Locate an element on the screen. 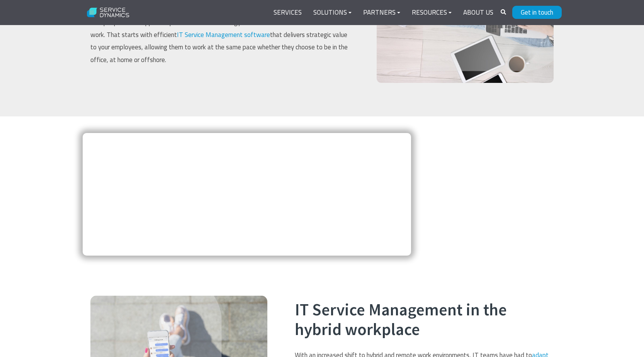  p: Your people need supportive processes and technology that enable them to do their best work. That... is located at coordinates (220, 41).